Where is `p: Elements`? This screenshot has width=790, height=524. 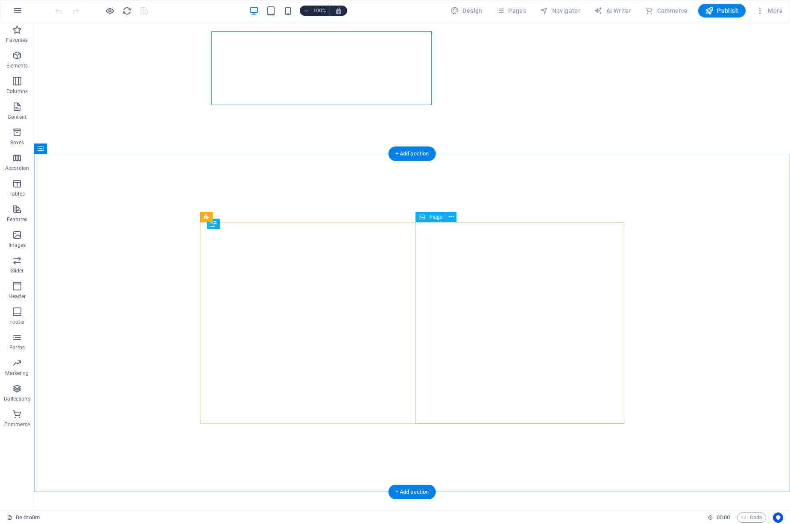 p: Elements is located at coordinates (17, 66).